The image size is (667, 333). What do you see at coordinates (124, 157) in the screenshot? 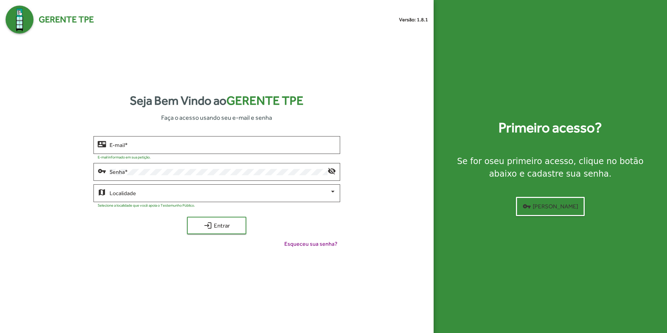
I see `mat-hint: E-mail informado em sua petição.` at bounding box center [124, 157].